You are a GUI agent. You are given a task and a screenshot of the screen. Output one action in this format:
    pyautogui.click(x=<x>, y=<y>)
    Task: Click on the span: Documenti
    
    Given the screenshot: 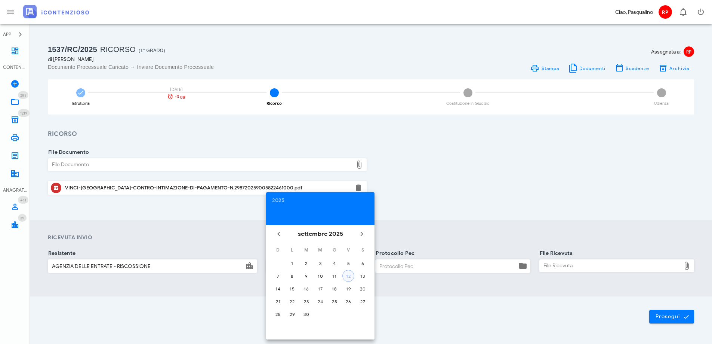 What is the action you would take?
    pyautogui.click(x=593, y=68)
    